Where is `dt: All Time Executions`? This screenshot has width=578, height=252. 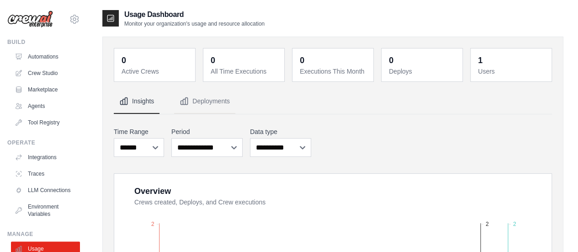
dt: All Time Executions is located at coordinates (244, 71).